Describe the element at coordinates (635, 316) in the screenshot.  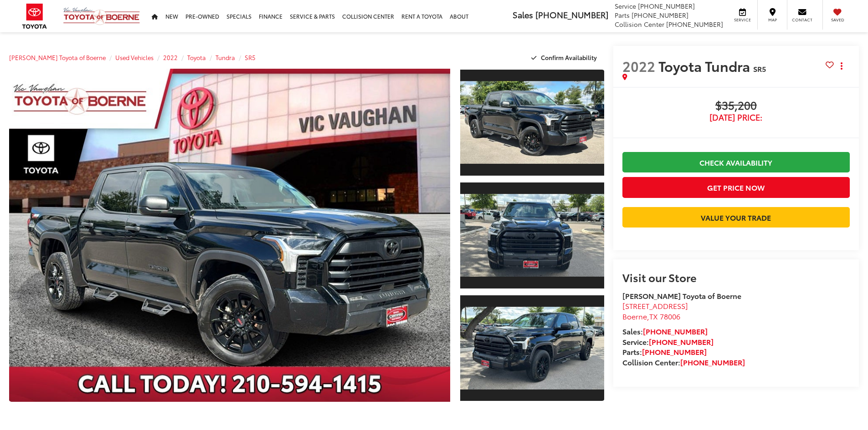
I see `span: Boerne` at that location.